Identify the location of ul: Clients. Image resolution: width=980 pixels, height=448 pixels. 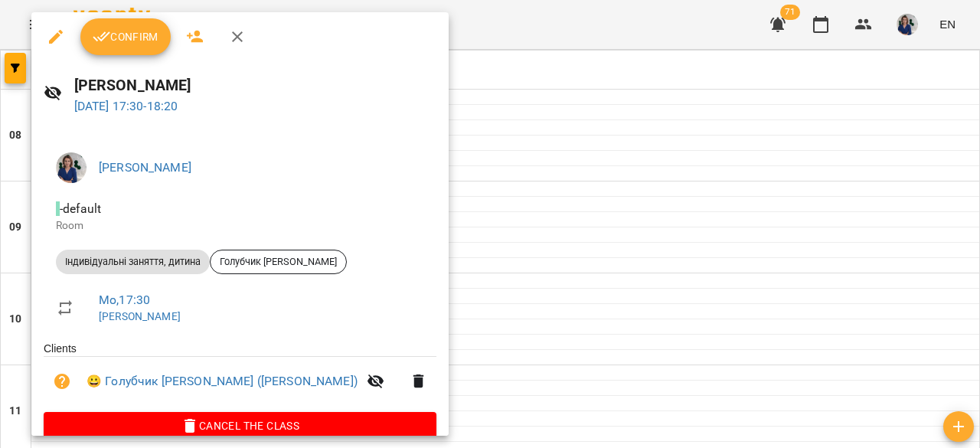
(239, 376).